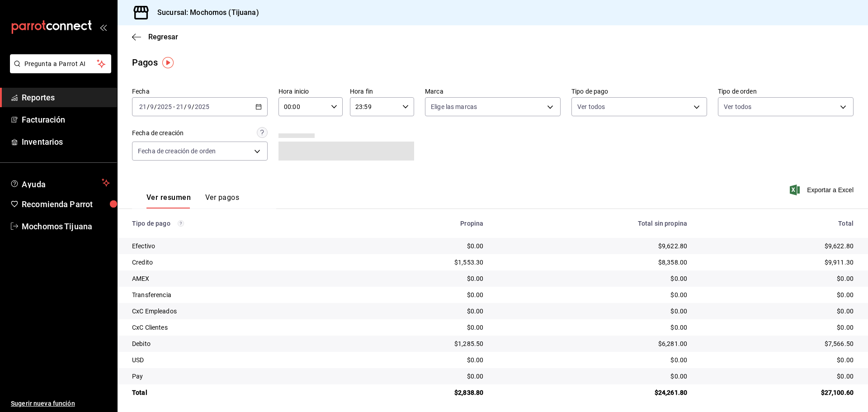  What do you see at coordinates (145, 62) in the screenshot?
I see `div: Pagos` at bounding box center [145, 62].